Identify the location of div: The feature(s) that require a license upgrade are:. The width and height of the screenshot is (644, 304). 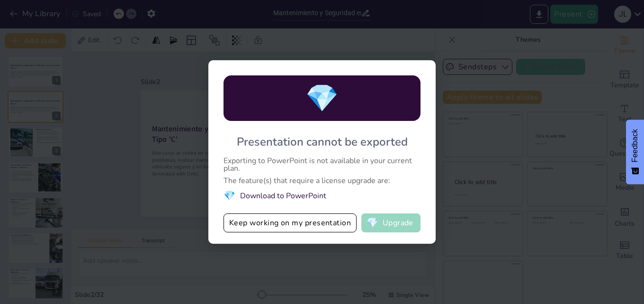
(322, 181).